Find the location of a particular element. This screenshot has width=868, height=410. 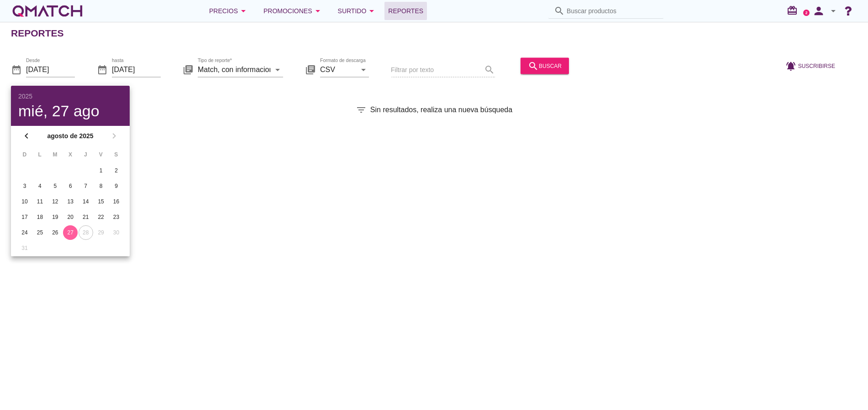

div: 2 is located at coordinates (117, 170).